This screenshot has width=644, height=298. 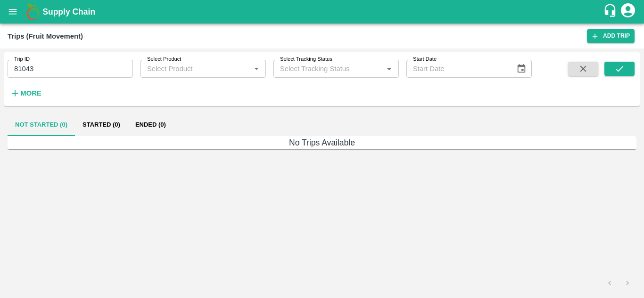 What do you see at coordinates (619, 283) in the screenshot?
I see `nav: pagination navigation` at bounding box center [619, 283].